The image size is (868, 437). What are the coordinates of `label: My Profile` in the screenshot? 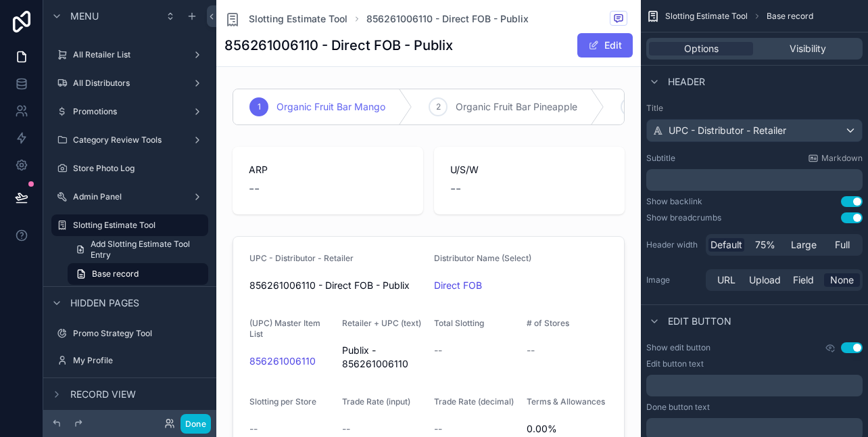 It's located at (139, 360).